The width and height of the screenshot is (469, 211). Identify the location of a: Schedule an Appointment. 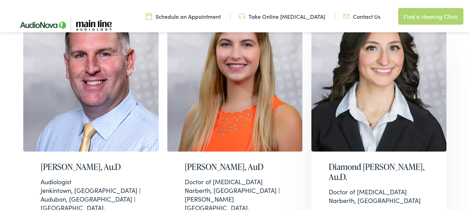
(183, 15).